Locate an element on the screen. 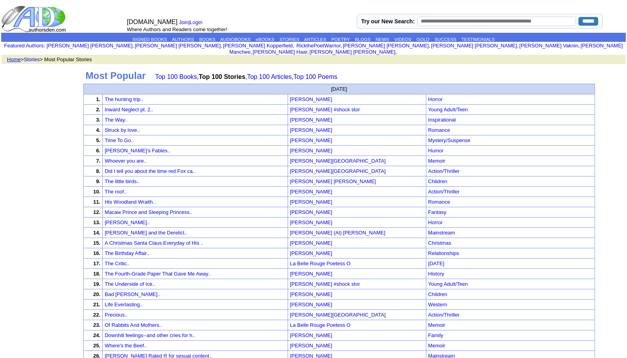  b: Top 100 Stories is located at coordinates (222, 77).